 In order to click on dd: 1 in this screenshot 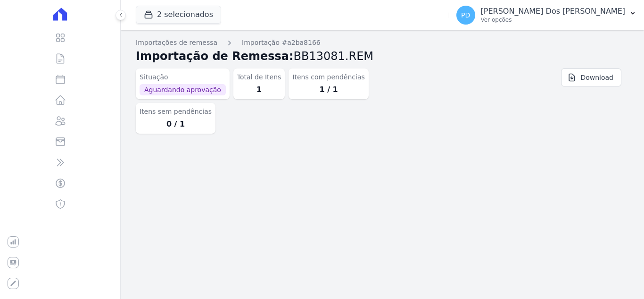, I will do `click(259, 90)`.